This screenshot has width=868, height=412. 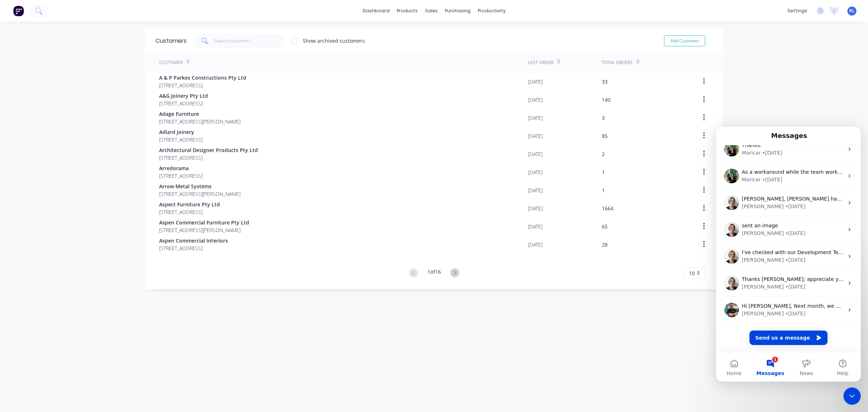 What do you see at coordinates (73, 9) in the screenshot?
I see `h1: Messages` at bounding box center [73, 9].